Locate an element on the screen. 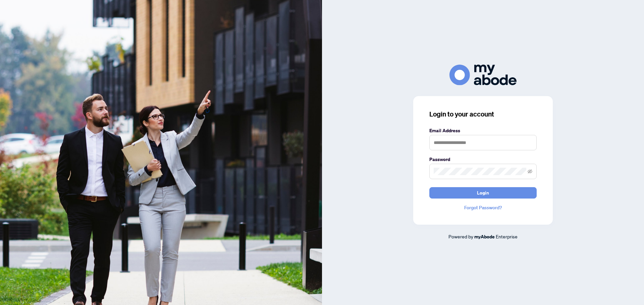 The height and width of the screenshot is (305, 644). button: Login is located at coordinates (483, 193).